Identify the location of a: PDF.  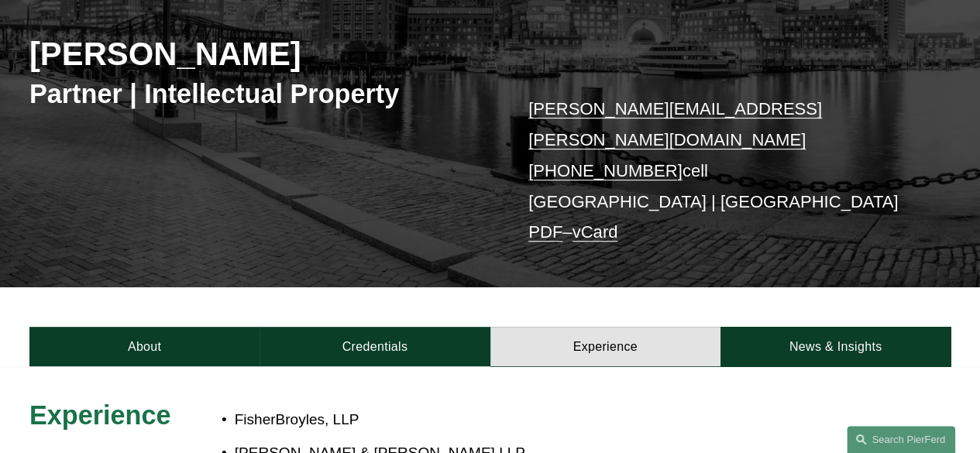
(545, 231).